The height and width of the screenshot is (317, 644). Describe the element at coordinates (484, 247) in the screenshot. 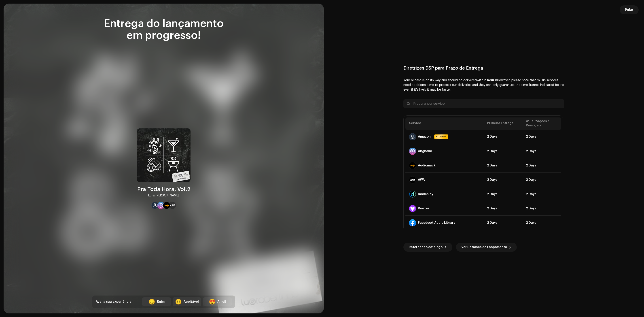

I see `span: Ver Detalhes do Lançamento` at that location.